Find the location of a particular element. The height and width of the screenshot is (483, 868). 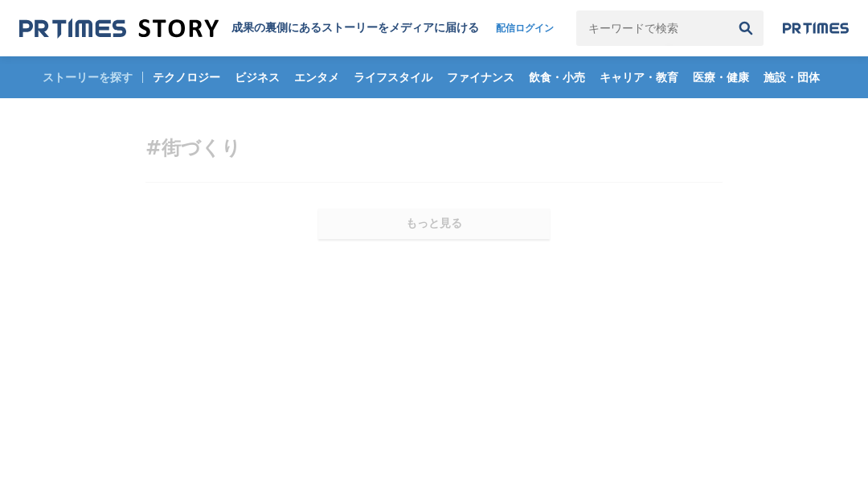

span: 医療・健康 is located at coordinates (721, 77).